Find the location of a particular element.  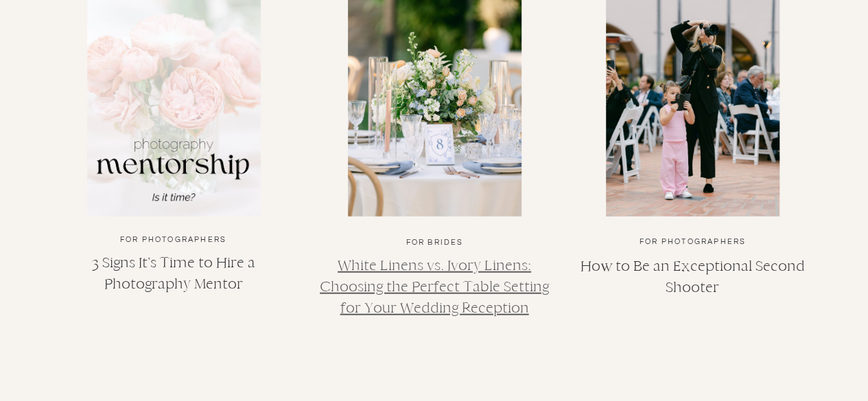

a: 3 Signs It’s Time to Hire a Photography Mentor is located at coordinates (173, 272).